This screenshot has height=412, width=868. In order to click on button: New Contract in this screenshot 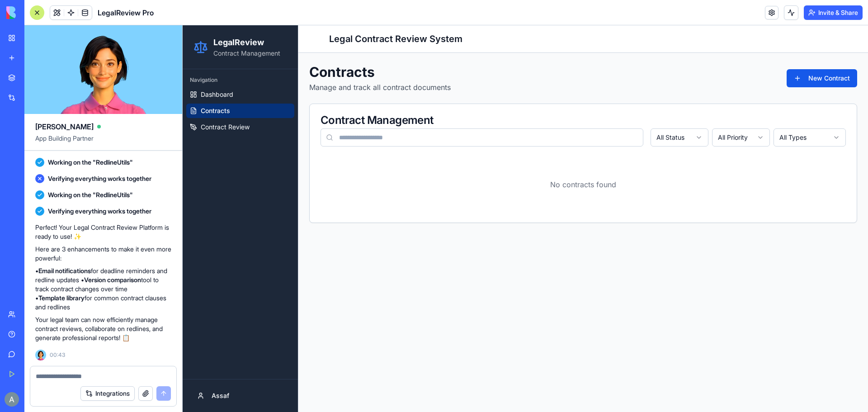, I will do `click(639, 53)`.